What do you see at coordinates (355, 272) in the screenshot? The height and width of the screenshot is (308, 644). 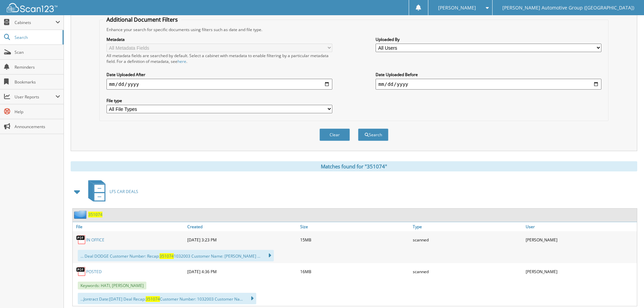 I see `div: 16MB` at bounding box center [355, 272].